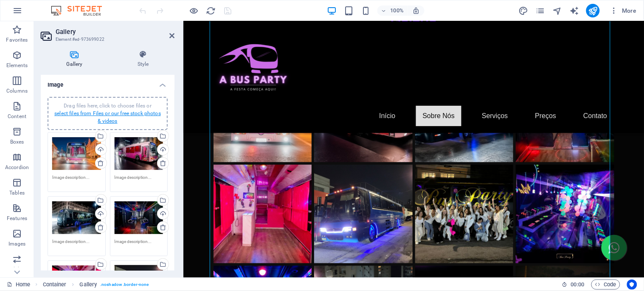  What do you see at coordinates (393, 11) in the screenshot?
I see `button: 100%` at bounding box center [393, 11].